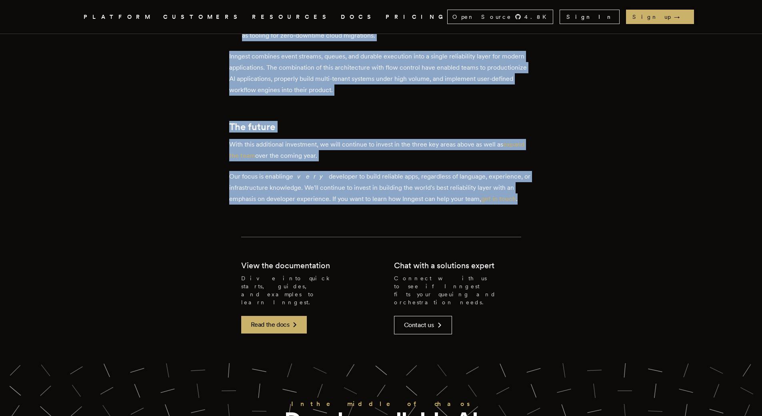 This screenshot has width=762, height=416. Describe the element at coordinates (203, 17) in the screenshot. I see `a: CUSTOMERS` at that location.